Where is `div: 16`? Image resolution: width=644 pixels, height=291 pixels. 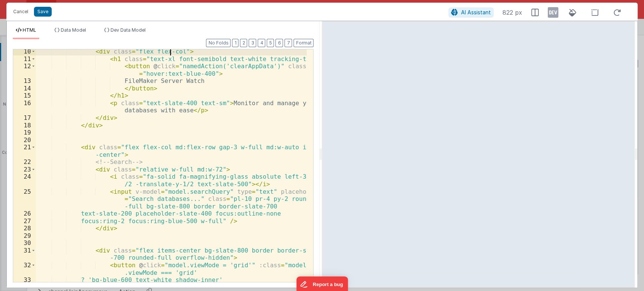 div: 16 is located at coordinates (24, 107).